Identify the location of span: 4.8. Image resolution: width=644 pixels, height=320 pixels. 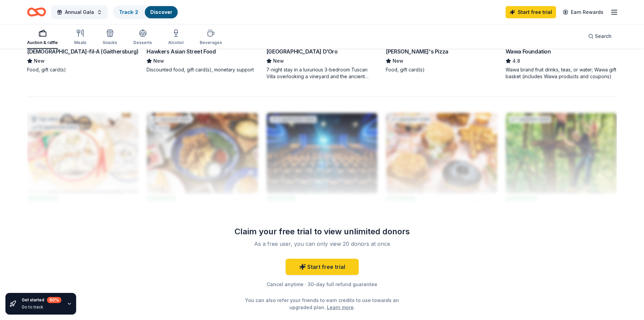
(516, 61).